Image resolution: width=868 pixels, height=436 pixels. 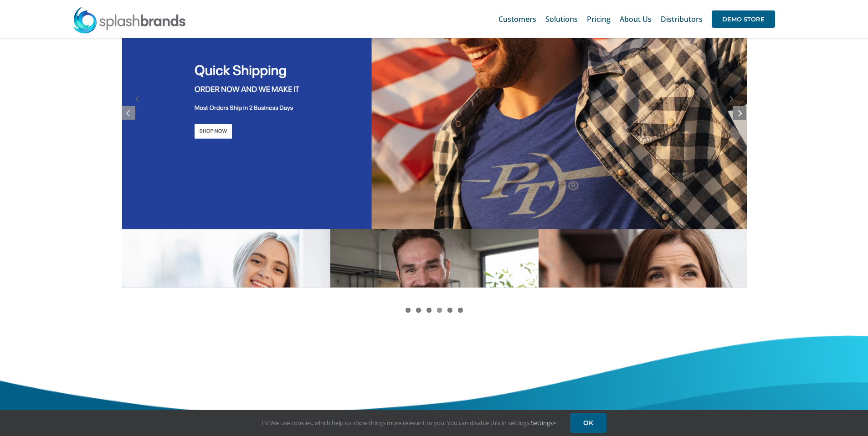 I want to click on span: Distributors, so click(x=682, y=19).